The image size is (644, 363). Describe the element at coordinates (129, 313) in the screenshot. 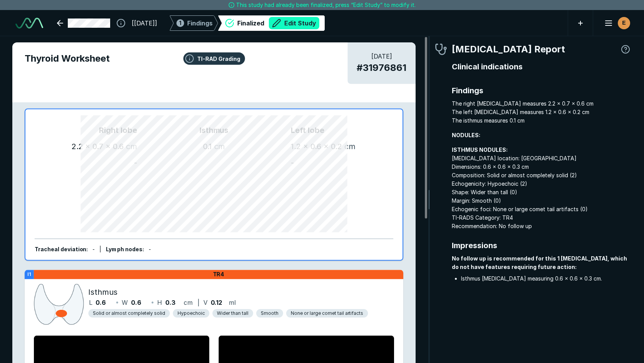

I see `span: Solid or almost completely solid` at that location.